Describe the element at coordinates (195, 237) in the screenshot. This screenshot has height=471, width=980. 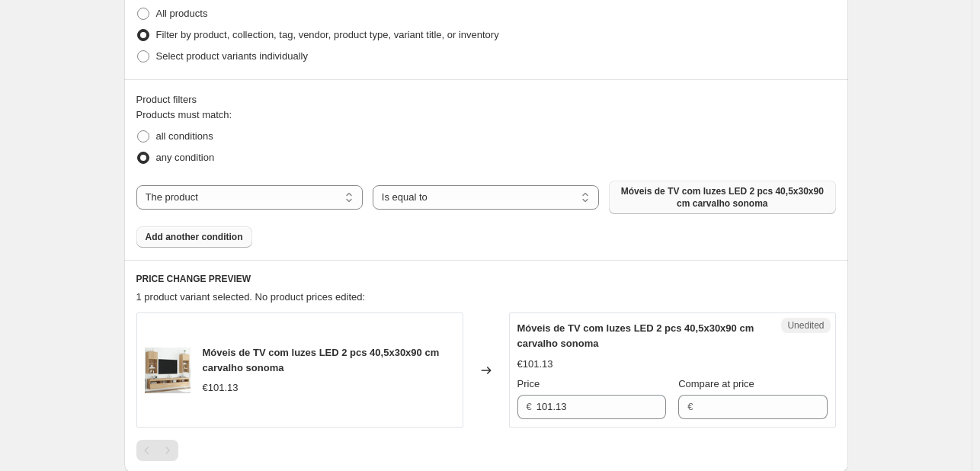
I see `span: Add another condition` at that location.